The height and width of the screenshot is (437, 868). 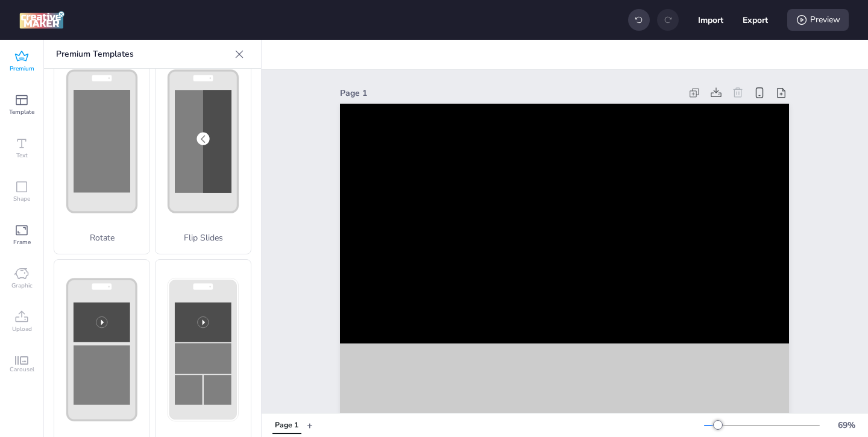 I want to click on span: Premium, so click(x=21, y=69).